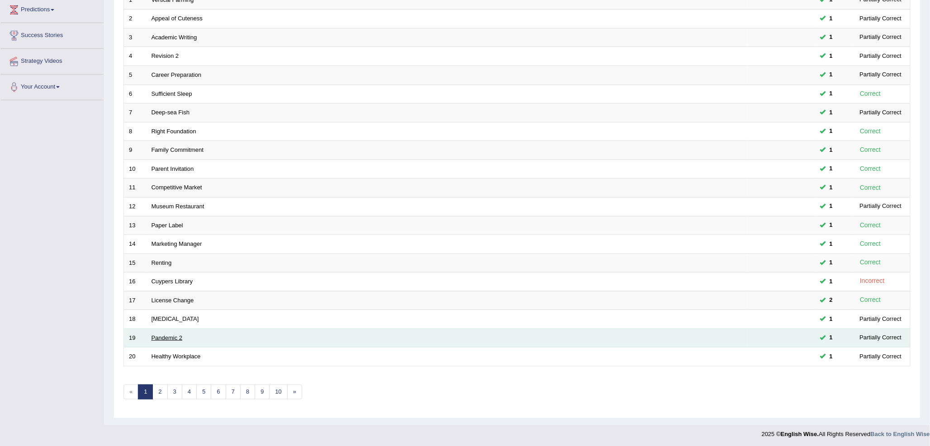 The height and width of the screenshot is (446, 930). What do you see at coordinates (161, 263) in the screenshot?
I see `a: Renting` at bounding box center [161, 263].